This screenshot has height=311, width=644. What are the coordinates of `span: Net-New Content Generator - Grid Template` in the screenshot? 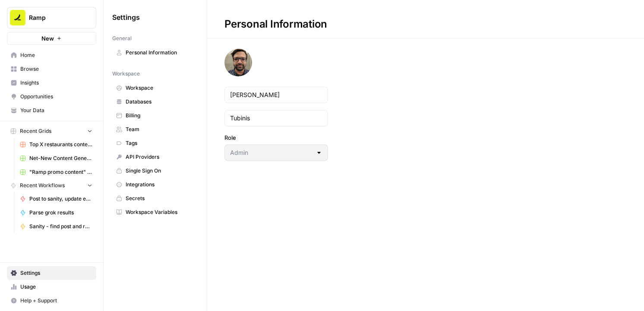 It's located at (61, 158).